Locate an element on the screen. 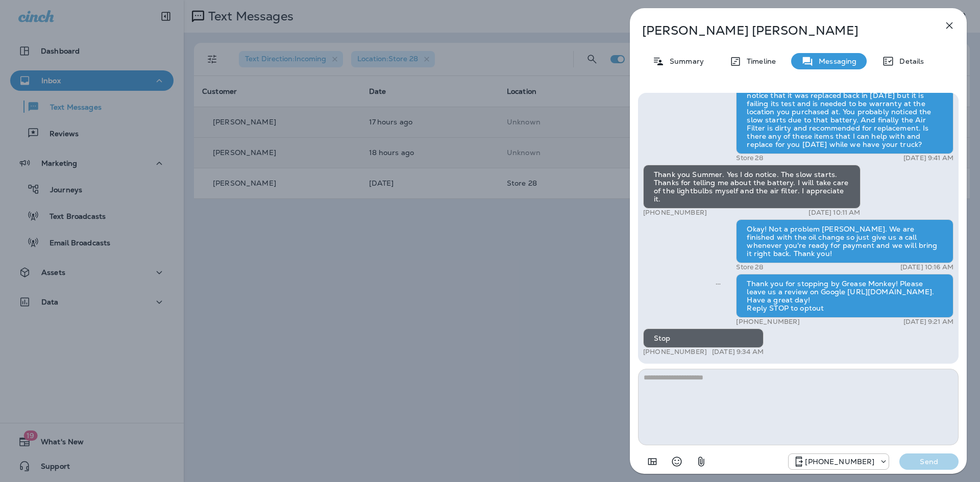  div: Thank you Summer. Yes I do notice. The slow starts. Thanks for telling me about the battery. I wi... is located at coordinates (752, 187).